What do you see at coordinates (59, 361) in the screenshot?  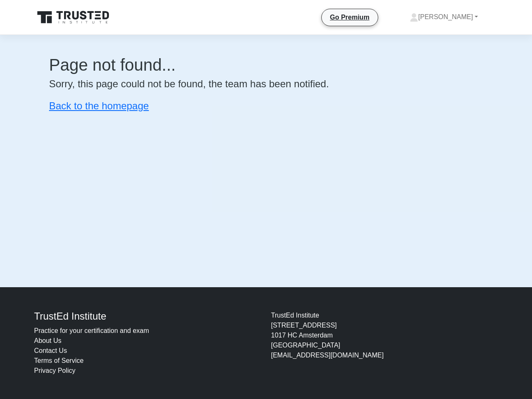 I see `a: Terms of Service` at bounding box center [59, 361].